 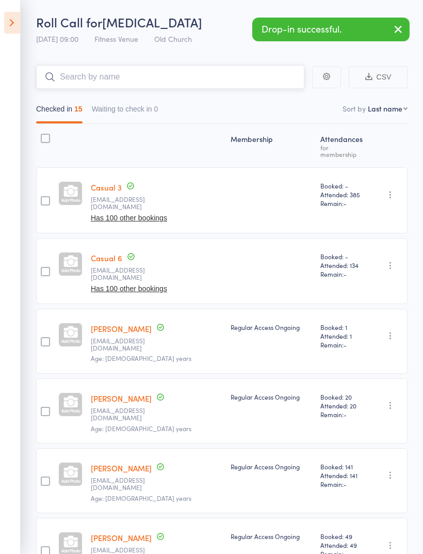 I want to click on a: Casual 6, so click(x=106, y=258).